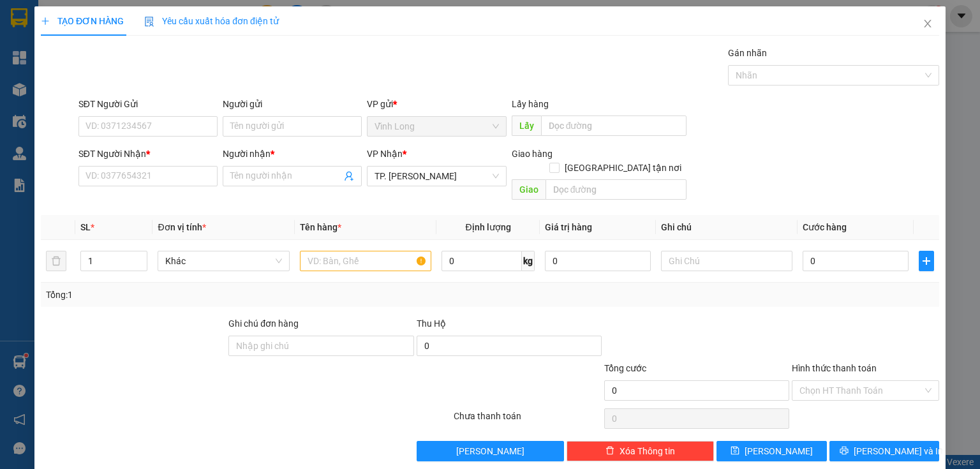  Describe the element at coordinates (292, 154) in the screenshot. I see `div: Người nhận` at that location.